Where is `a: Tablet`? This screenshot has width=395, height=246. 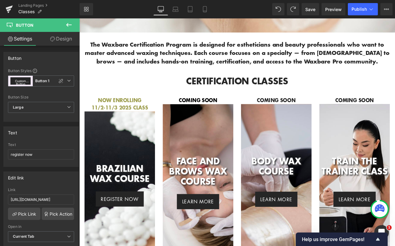
a: Tablet is located at coordinates (190, 9).